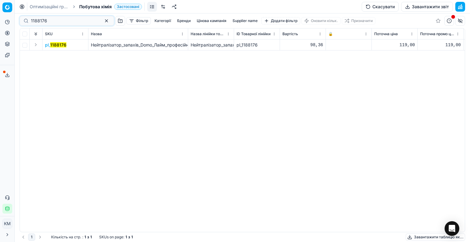 Image resolution: width=470 pixels, height=242 pixels. Describe the element at coordinates (58, 45) in the screenshot. I see `mark: 1188176` at that location.